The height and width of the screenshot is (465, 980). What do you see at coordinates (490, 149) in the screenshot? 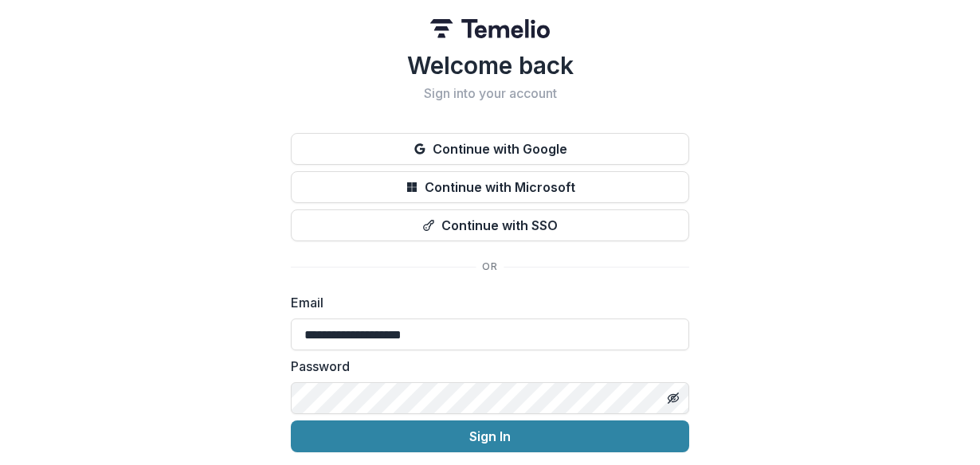
I see `button: Continue with Google` at bounding box center [490, 149].